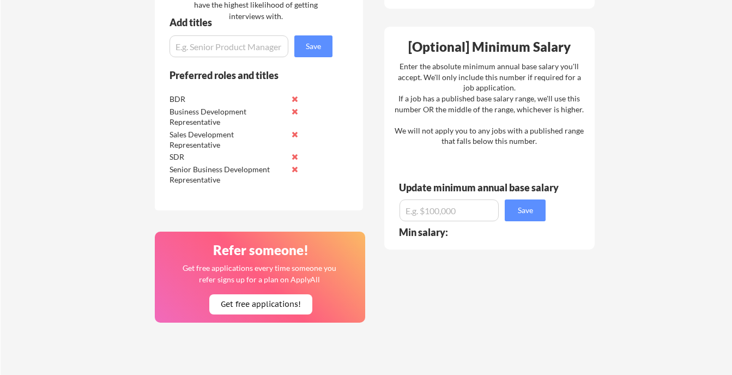 The image size is (732, 375). I want to click on div: BDR, so click(227, 99).